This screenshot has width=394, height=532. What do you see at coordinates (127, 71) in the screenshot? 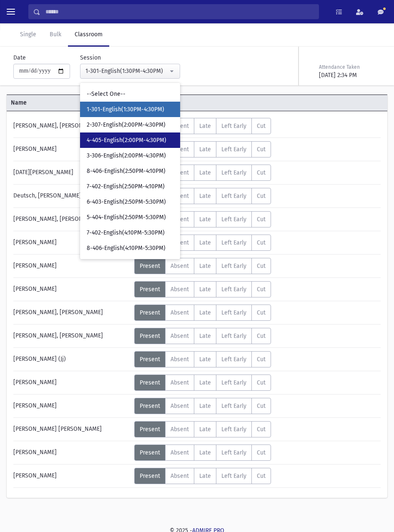
I see `div: 1-301-English(1:30PM-4:30PM)` at bounding box center [127, 71].